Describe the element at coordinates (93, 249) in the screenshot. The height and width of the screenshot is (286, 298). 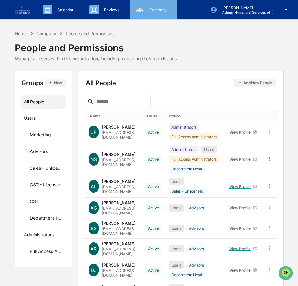
I see `span: AR` at that location.